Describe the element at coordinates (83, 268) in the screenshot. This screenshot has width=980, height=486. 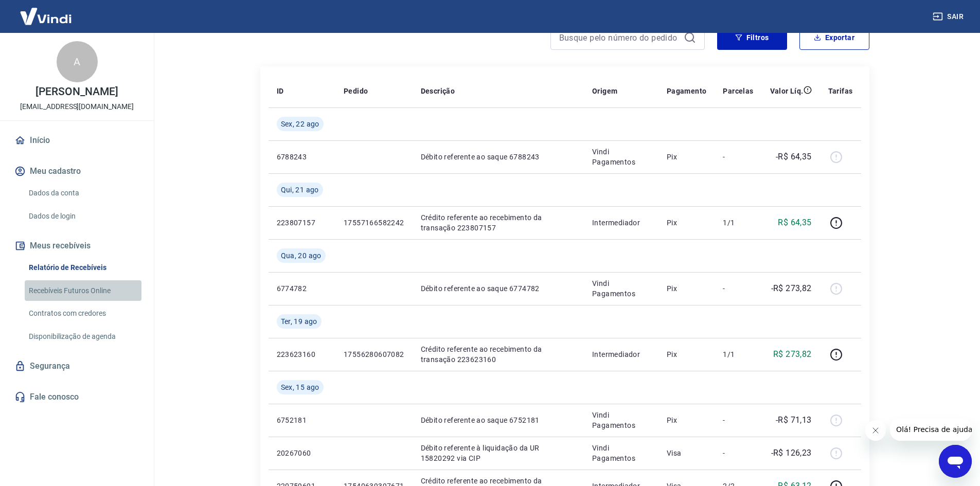
I see `a: Relatório de Recebíveis` at that location.